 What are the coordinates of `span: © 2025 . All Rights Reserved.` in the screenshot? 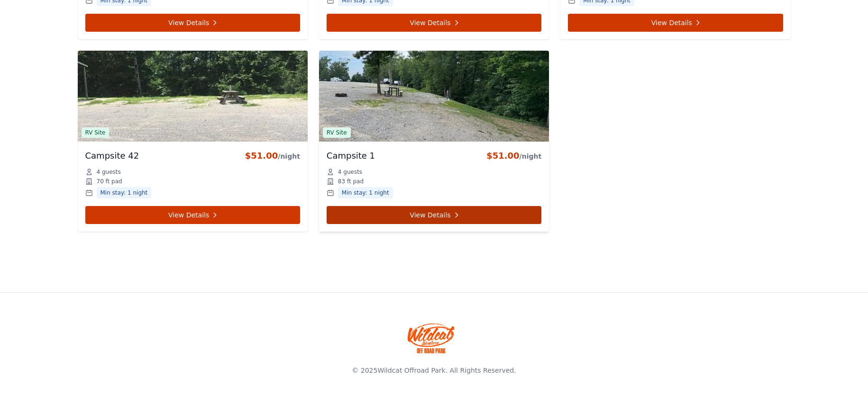 It's located at (434, 371).